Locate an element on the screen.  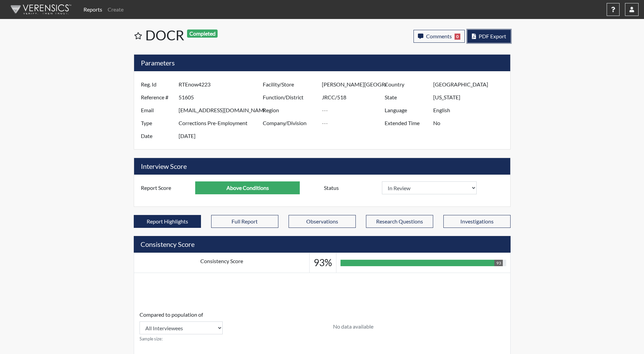
label: Function/District is located at coordinates (290, 97).